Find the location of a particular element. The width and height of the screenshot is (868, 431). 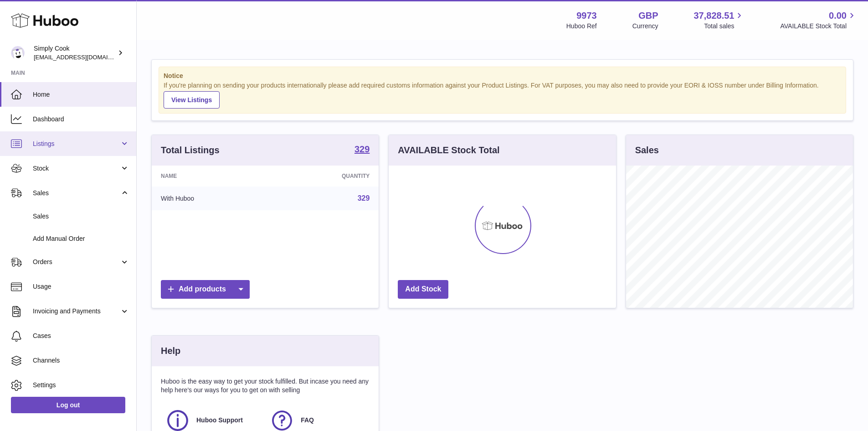

a: Add products is located at coordinates (205, 289).